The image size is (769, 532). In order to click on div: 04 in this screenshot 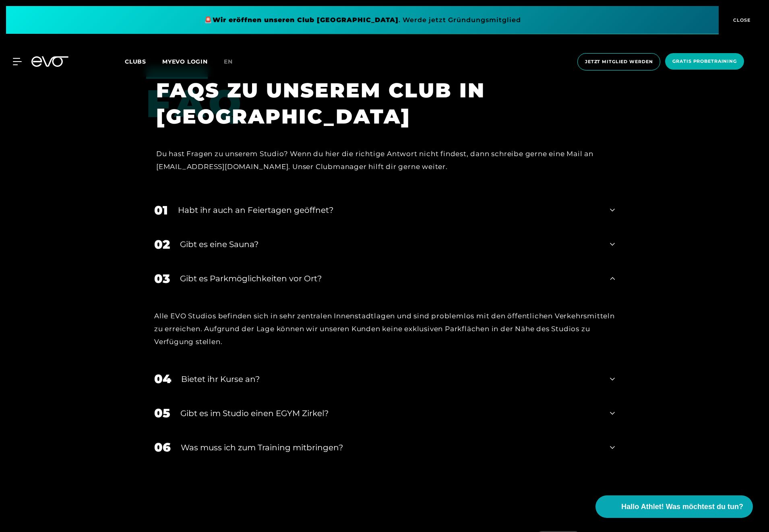, I will do `click(162, 378)`.